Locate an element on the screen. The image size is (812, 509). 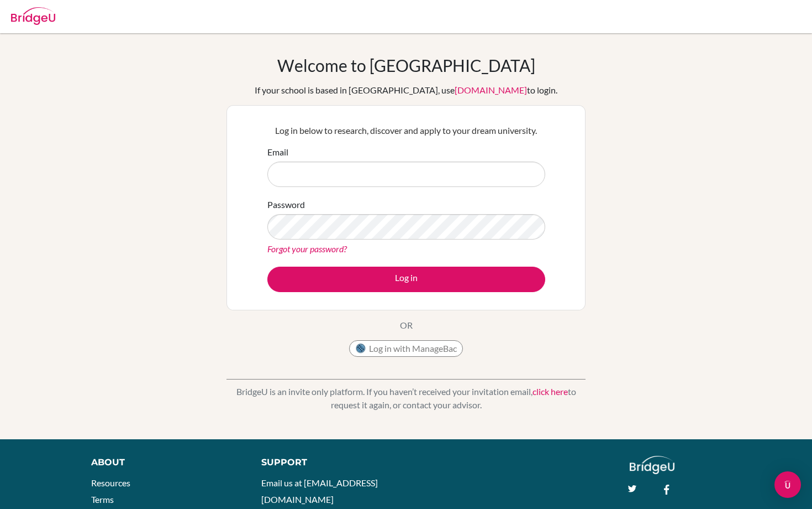
p: Log in below to research, discover and apply to your dream university. is located at coordinates (406, 130).